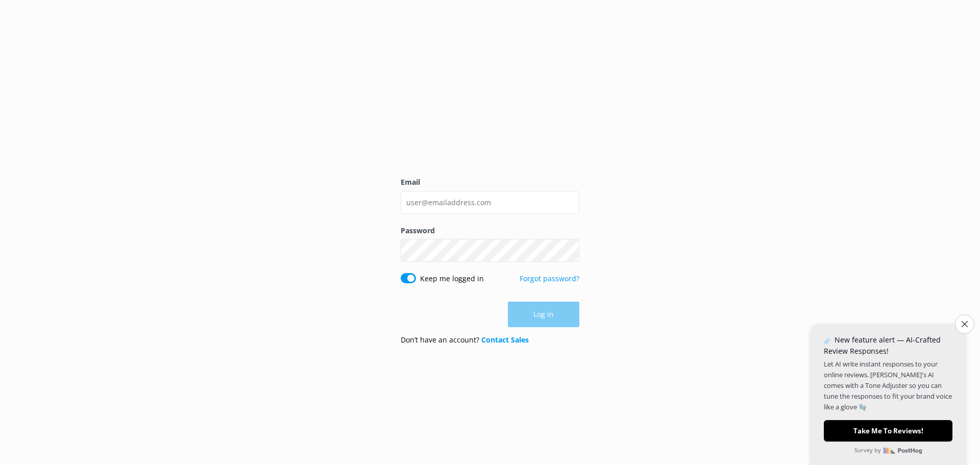 This screenshot has width=980, height=465. What do you see at coordinates (452, 278) in the screenshot?
I see `label: Keep me logged in` at bounding box center [452, 278].